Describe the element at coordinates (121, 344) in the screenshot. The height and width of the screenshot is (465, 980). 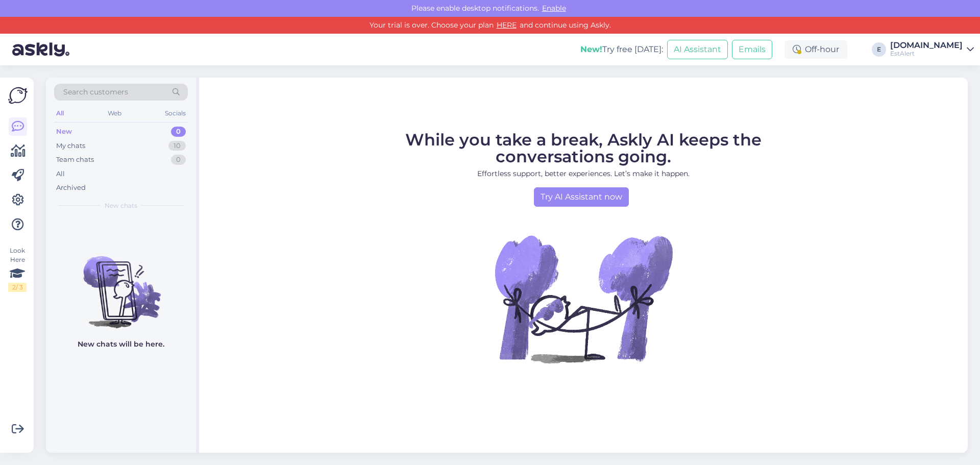
I see `p: New chats will be here.` at that location.